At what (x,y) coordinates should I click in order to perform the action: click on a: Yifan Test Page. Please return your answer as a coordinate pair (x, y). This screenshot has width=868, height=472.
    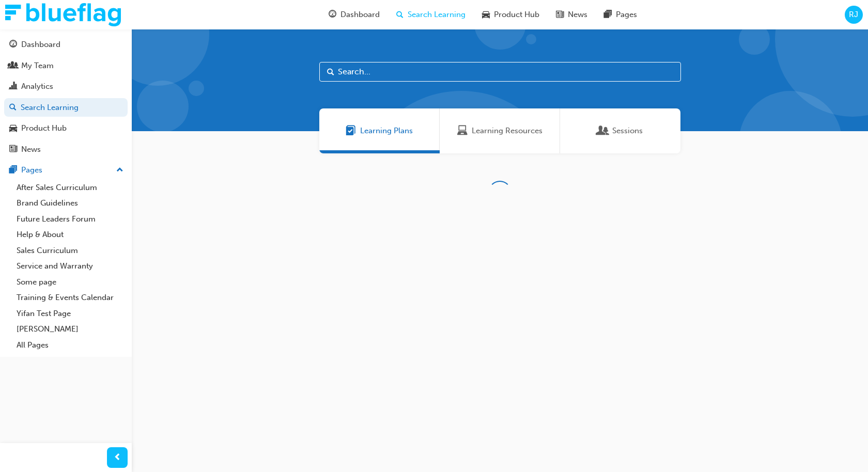
    Looking at the image, I should click on (70, 314).